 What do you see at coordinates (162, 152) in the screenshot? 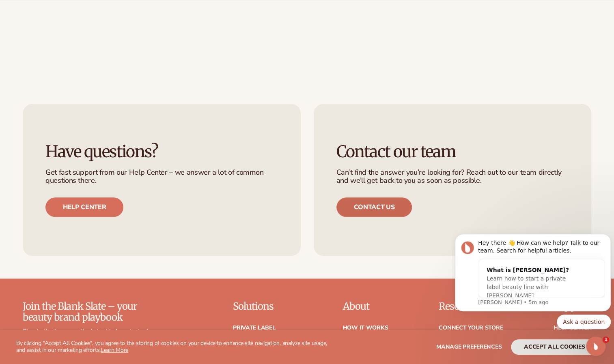
I see `h3: Have questions?` at bounding box center [162, 152].